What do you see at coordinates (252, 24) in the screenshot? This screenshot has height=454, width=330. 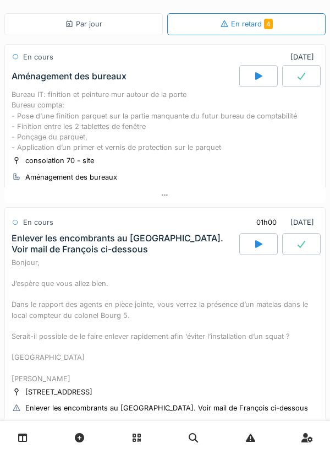 I see `span: En retard` at bounding box center [252, 24].